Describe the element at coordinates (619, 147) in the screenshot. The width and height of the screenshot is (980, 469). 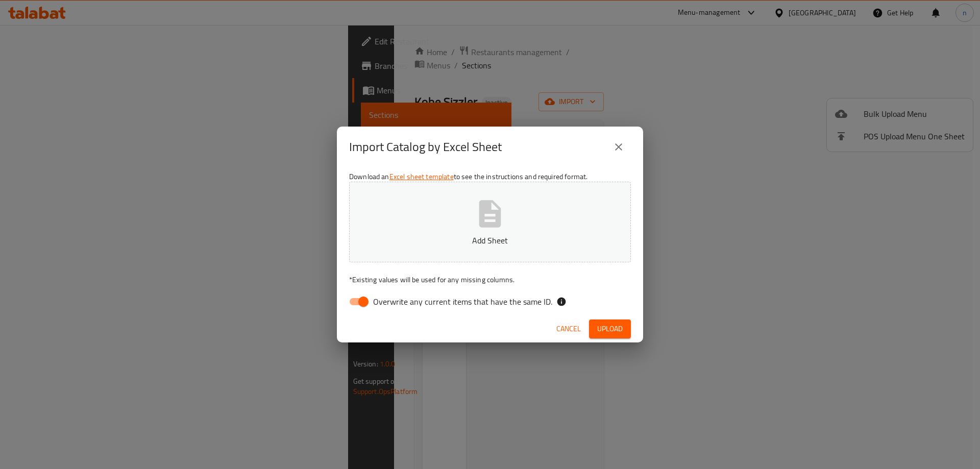
I see `button: close` at that location.